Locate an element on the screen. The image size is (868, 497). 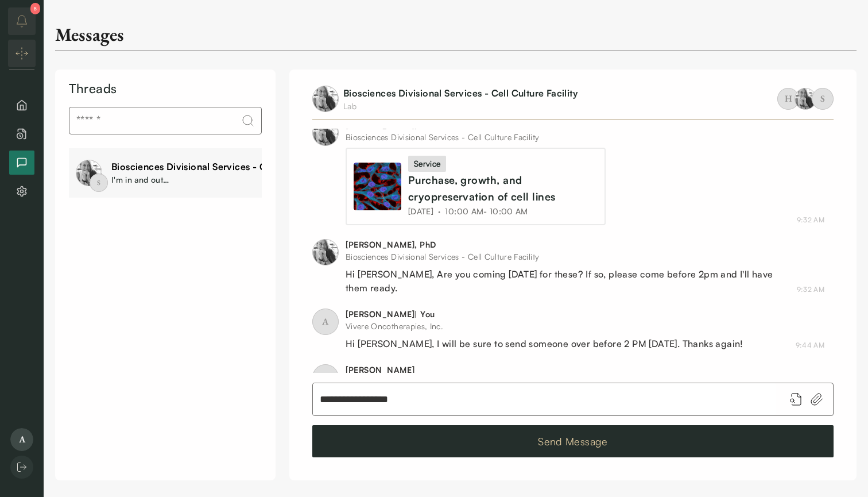
button: Messages is located at coordinates (22, 163).